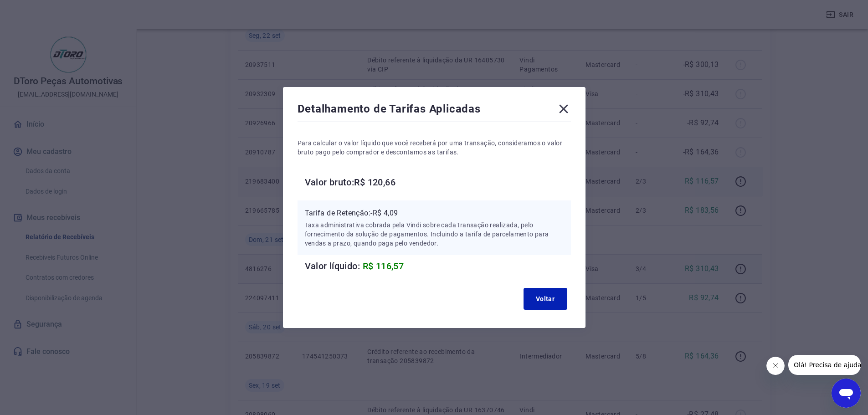  What do you see at coordinates (41, 10) in the screenshot?
I see `span: Olá! Precisa de ajuda?` at bounding box center [41, 10].